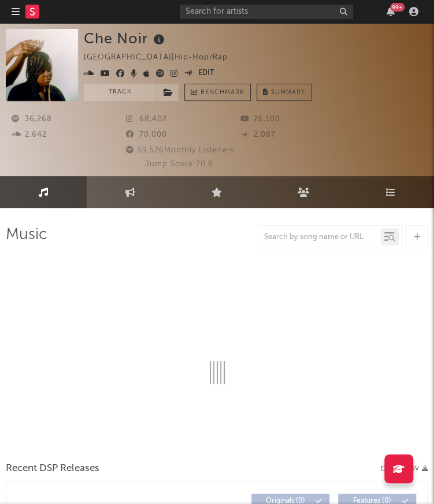 The image size is (434, 504). I want to click on button: Edit, so click(206, 74).